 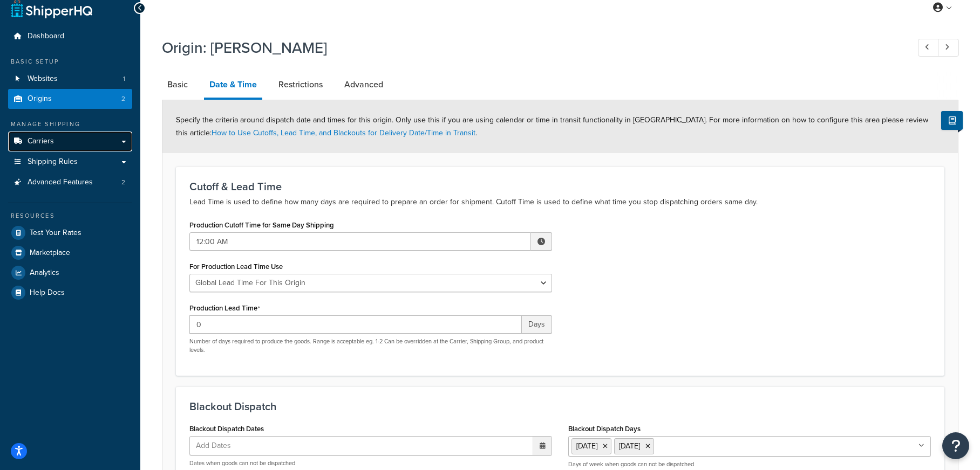 What do you see at coordinates (70, 293) in the screenshot?
I see `a: Help Docs` at bounding box center [70, 293].